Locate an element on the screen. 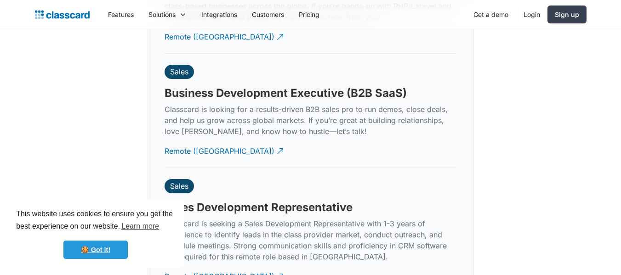 The width and height of the screenshot is (621, 275). a: Get a demo is located at coordinates (491, 14).